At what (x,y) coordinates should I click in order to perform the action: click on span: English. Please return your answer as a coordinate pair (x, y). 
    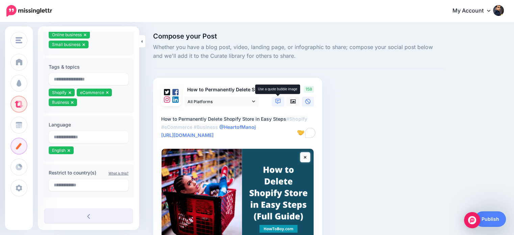
    Looking at the image, I should click on (59, 150).